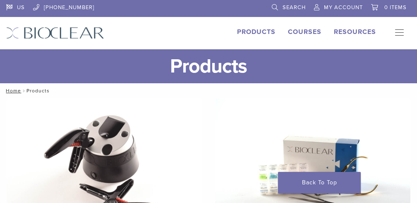 The height and width of the screenshot is (203, 417). What do you see at coordinates (343, 7) in the screenshot?
I see `span: My Account` at bounding box center [343, 7].